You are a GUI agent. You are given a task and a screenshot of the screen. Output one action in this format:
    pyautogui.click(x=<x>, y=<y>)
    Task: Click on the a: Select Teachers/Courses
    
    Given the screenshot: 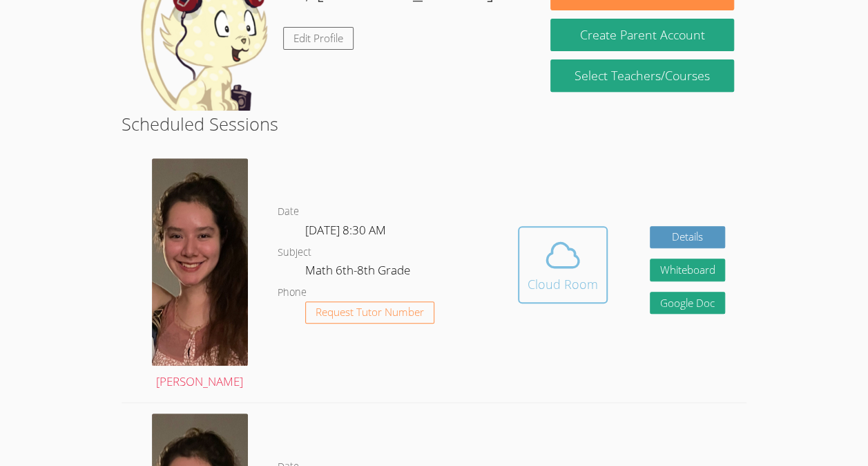 What is the action you would take?
    pyautogui.click(x=642, y=76)
    